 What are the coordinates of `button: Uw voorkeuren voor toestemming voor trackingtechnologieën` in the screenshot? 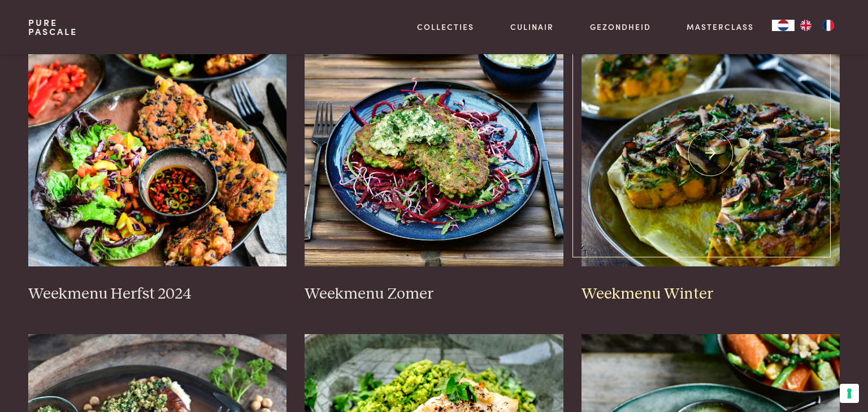 It's located at (850, 394).